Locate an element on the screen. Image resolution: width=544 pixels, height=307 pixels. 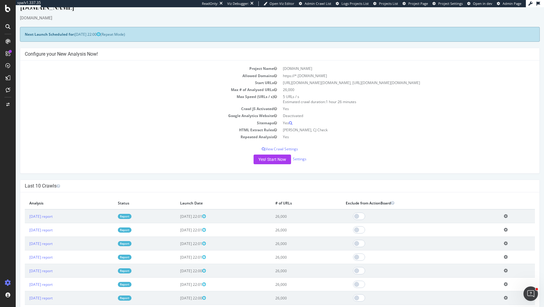
span: Project Settings is located at coordinates (450, 3).